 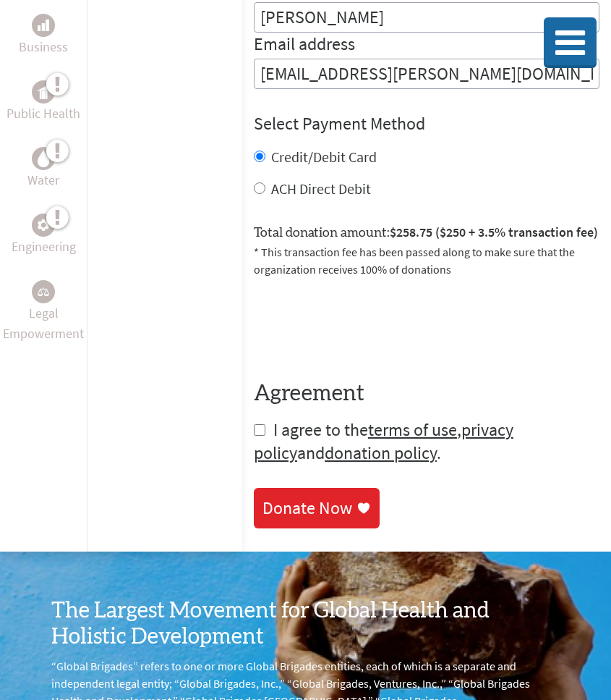 What do you see at coordinates (44, 47) in the screenshot?
I see `p: Business` at bounding box center [44, 47].